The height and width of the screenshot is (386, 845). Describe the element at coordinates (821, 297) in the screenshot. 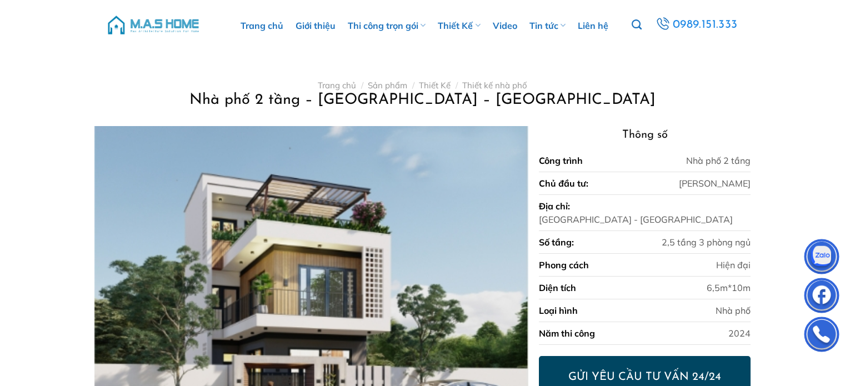

I see `img: Facebook` at that location.